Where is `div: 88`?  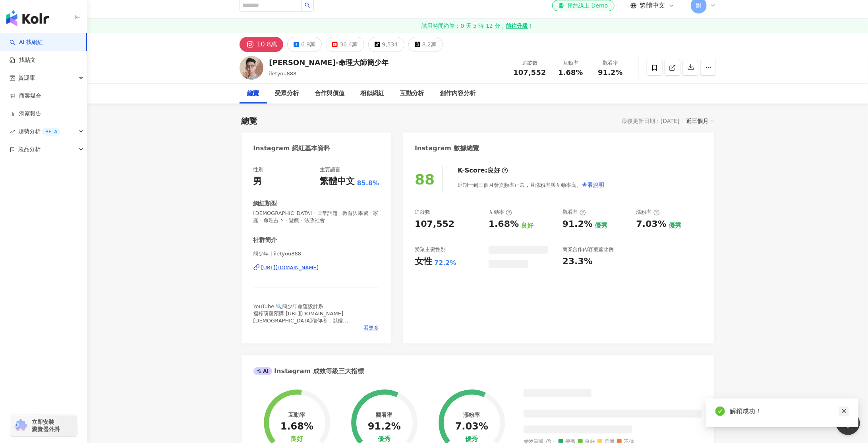 div: 88 is located at coordinates (425, 180).